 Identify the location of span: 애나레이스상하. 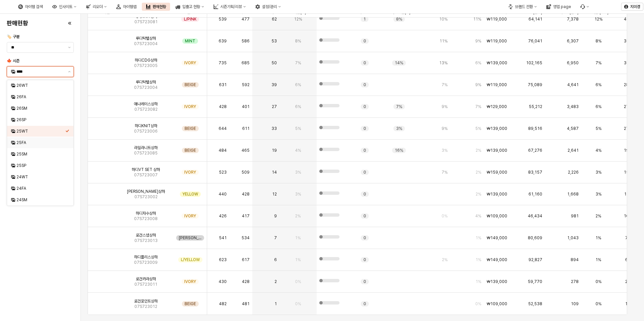
(146, 104).